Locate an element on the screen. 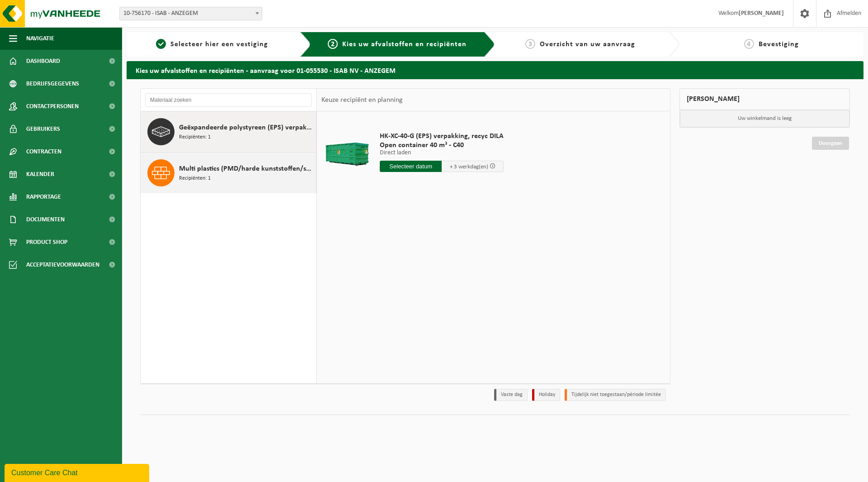  li: Holiday is located at coordinates (546, 394).